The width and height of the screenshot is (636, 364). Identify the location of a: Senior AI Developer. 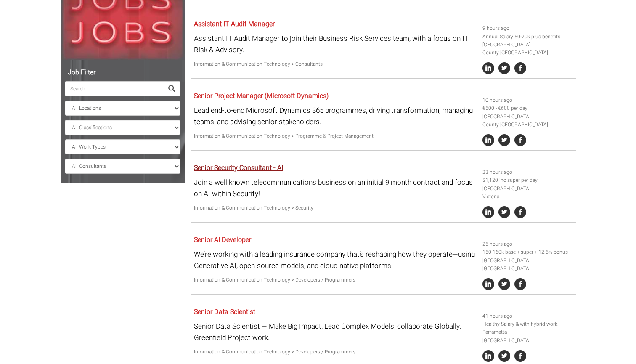
(223, 240).